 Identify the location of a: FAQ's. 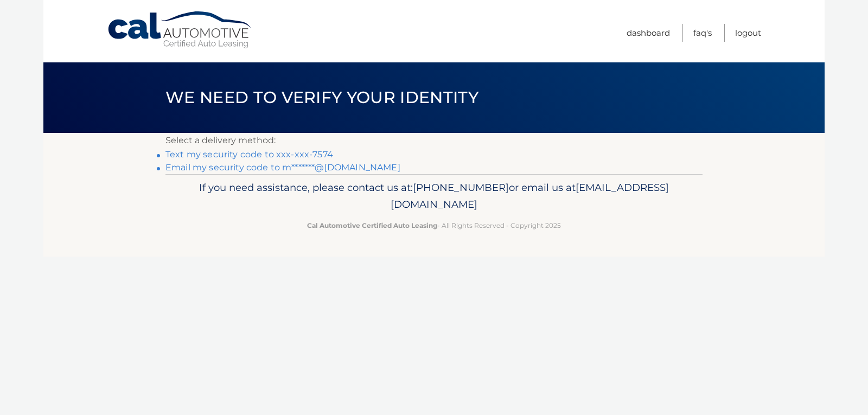
(702, 33).